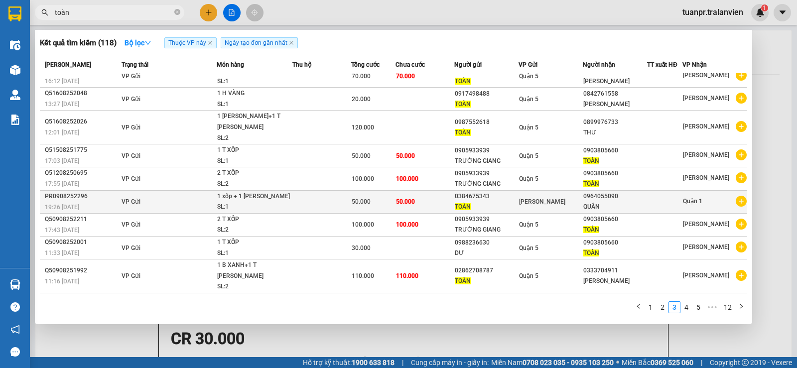  Describe the element at coordinates (615, 299) in the screenshot. I see `div: 0937124858` at that location.